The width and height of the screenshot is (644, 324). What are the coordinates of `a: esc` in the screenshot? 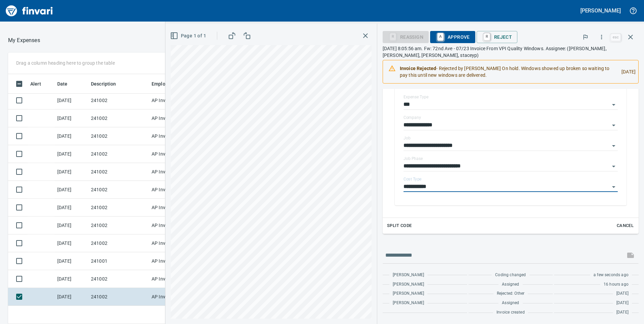 It's located at (616, 37).